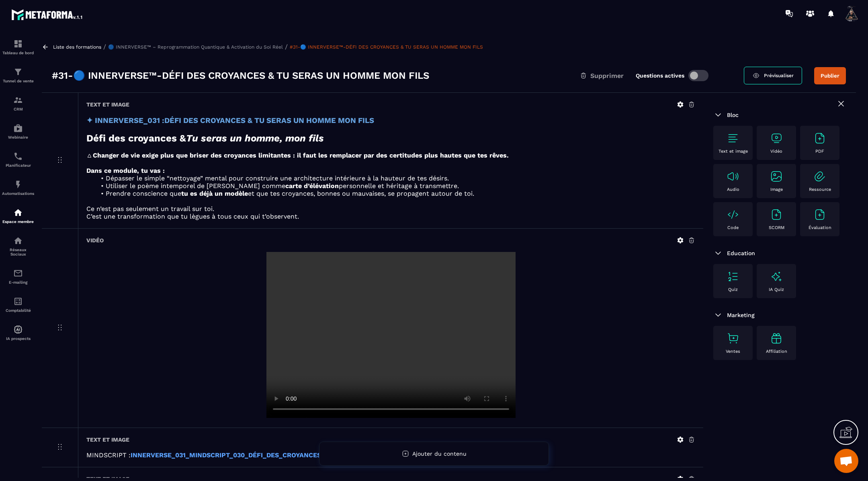  What do you see at coordinates (733, 227) in the screenshot?
I see `p: Code` at bounding box center [733, 227].